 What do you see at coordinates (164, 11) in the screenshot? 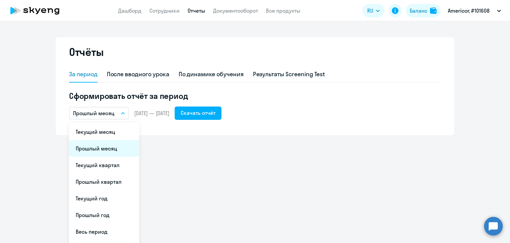
I see `a: Сотрудники` at bounding box center [164, 11].